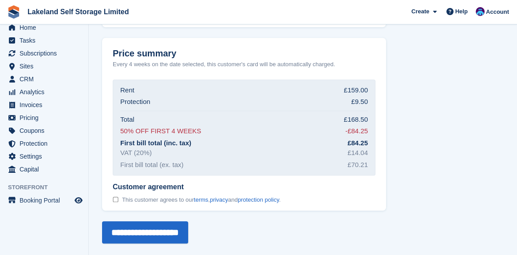 The width and height of the screenshot is (517, 255). I want to click on span: This customer agrees to our , and ., so click(201, 200).